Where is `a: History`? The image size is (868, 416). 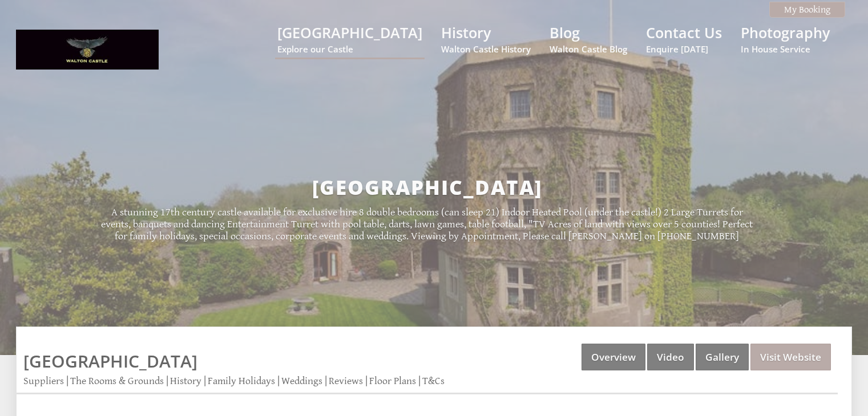
a: History is located at coordinates (185, 381).